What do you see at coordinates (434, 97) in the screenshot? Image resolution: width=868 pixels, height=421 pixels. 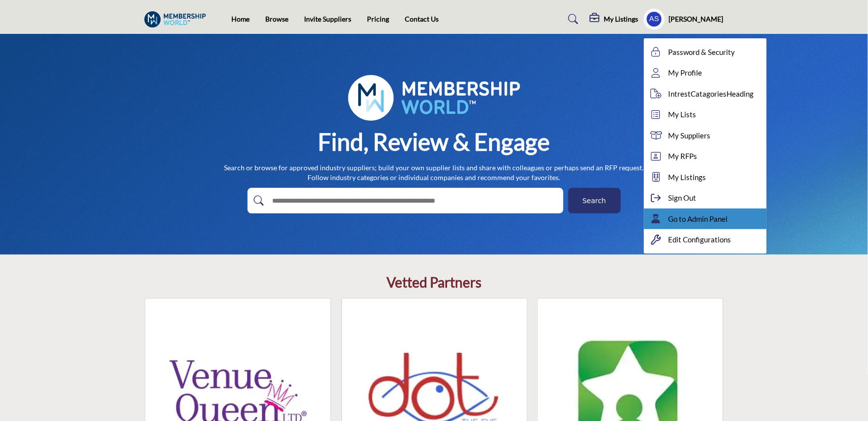 I see `img: image` at bounding box center [434, 97].